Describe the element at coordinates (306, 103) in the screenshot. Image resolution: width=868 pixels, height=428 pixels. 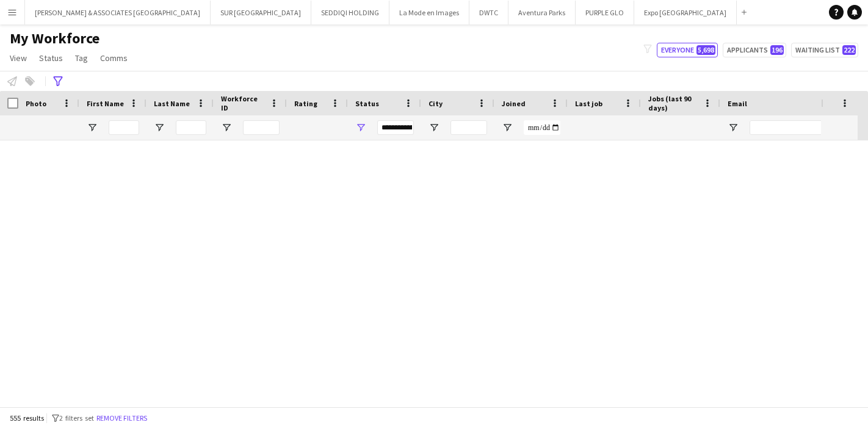
I see `span: Rating` at that location.